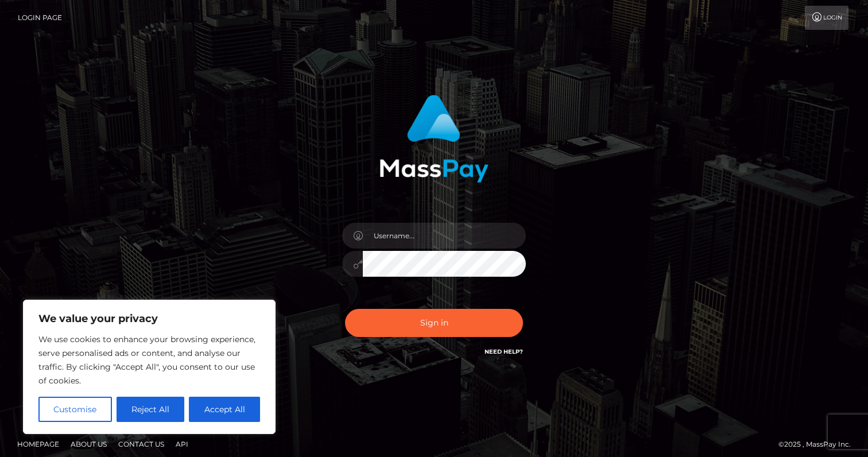 This screenshot has height=457, width=868. I want to click on p: We use cookies to enhance your browsing experience, serve personalised ads or content, and analys..., so click(150, 360).